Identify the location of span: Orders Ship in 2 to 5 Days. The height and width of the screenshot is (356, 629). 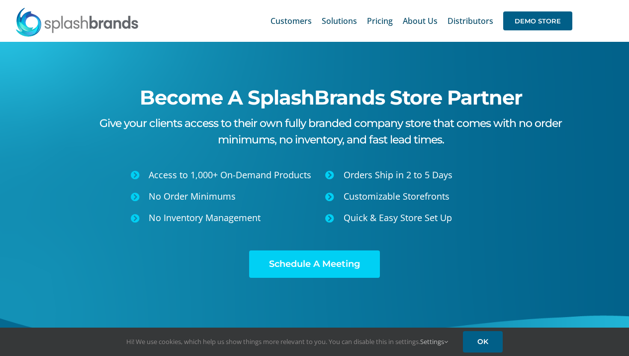
(398, 175).